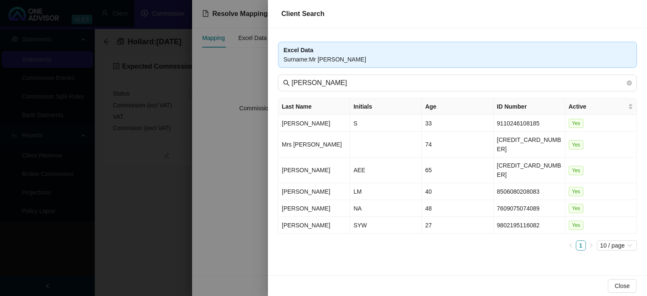  What do you see at coordinates (571, 245) in the screenshot?
I see `span: left` at bounding box center [571, 245].